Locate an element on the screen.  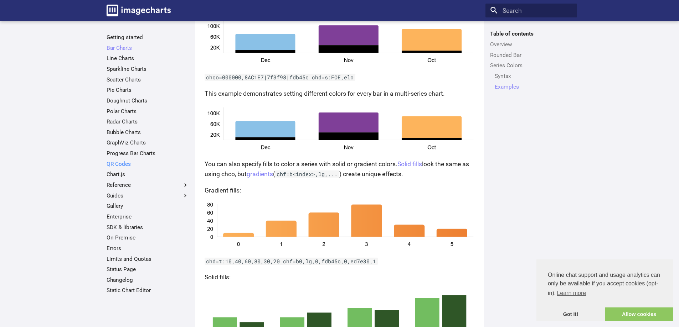
a: Chart.js is located at coordinates (148, 175).